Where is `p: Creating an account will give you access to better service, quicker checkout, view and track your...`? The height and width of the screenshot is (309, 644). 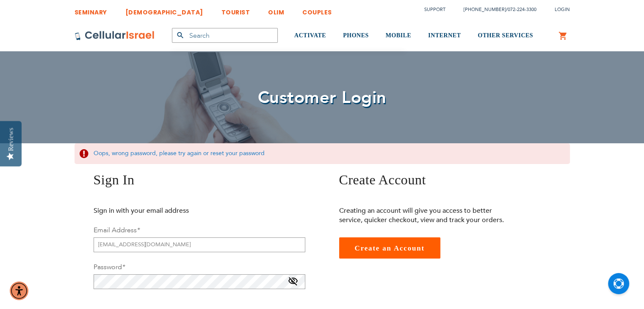 p: Creating an account will give you access to better service, quicker checkout, view and track your... is located at coordinates (425, 215).